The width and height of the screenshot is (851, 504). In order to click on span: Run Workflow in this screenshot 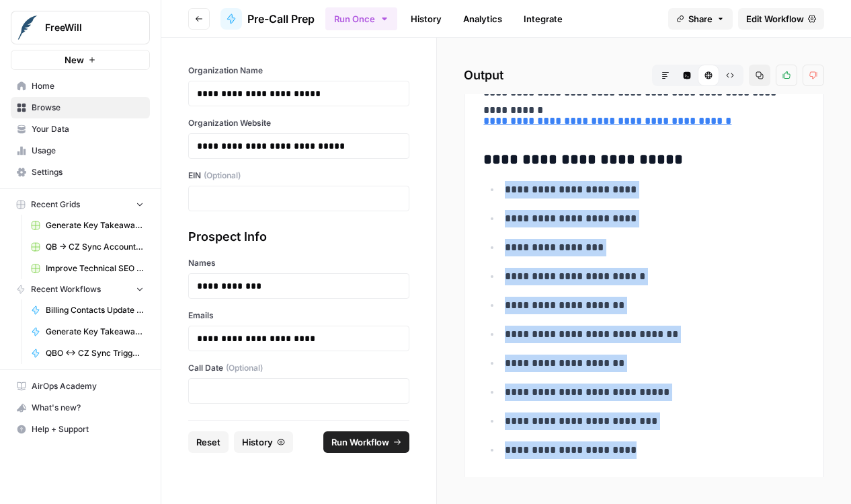, I will do `click(360, 442)`.